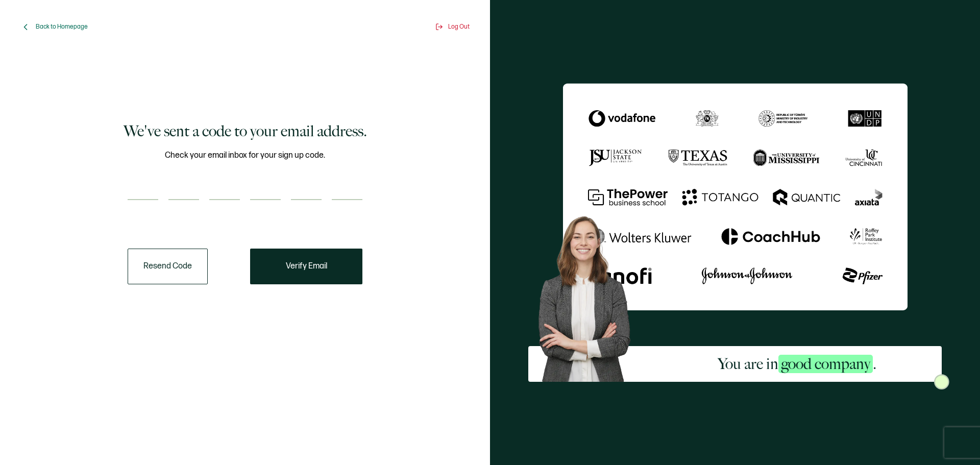 This screenshot has height=465, width=980. Describe the element at coordinates (797, 364) in the screenshot. I see `h2: You are in .` at that location.